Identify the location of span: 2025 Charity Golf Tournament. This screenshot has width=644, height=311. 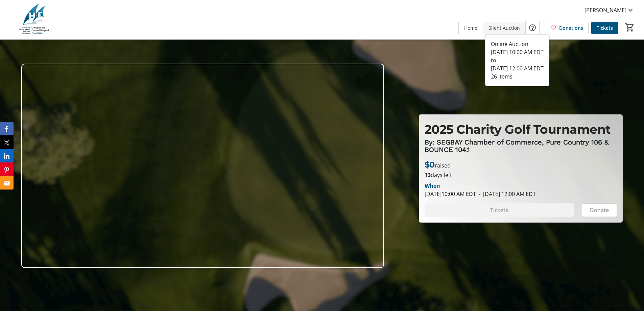
(517, 129).